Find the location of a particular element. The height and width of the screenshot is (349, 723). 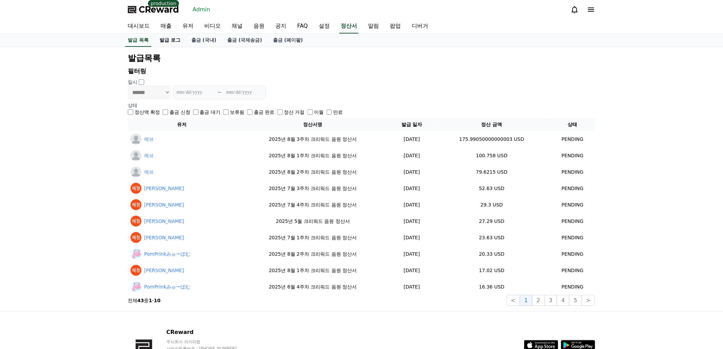

a: 설정 is located at coordinates (324, 26).